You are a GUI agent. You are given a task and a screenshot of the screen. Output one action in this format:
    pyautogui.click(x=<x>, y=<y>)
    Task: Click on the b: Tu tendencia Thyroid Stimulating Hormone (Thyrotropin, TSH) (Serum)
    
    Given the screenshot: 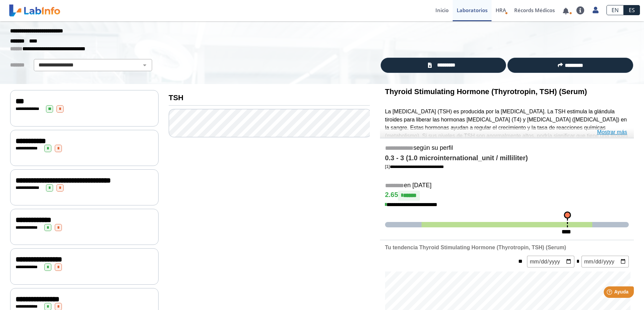 What is the action you would take?
    pyautogui.click(x=476, y=247)
    